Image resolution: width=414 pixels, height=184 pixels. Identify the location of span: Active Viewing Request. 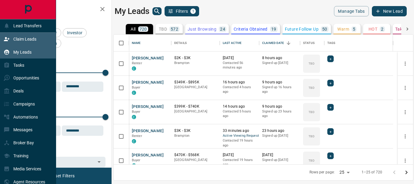
(240, 136).